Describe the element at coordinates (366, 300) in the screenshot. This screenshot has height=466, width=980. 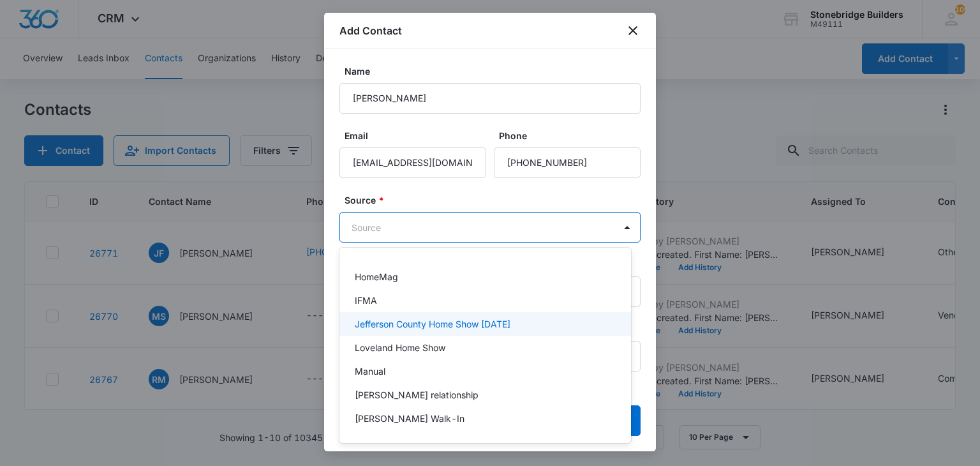
I see `p: IFMA` at that location.